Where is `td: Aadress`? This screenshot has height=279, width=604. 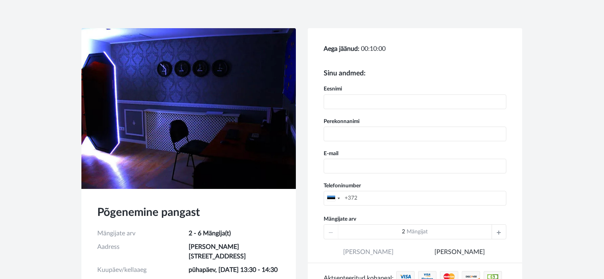
td: Aadress is located at coordinates (143, 252).